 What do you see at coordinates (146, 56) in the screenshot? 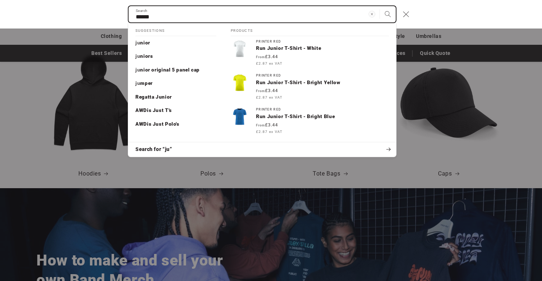
I see `span: niors` at bounding box center [146, 56].